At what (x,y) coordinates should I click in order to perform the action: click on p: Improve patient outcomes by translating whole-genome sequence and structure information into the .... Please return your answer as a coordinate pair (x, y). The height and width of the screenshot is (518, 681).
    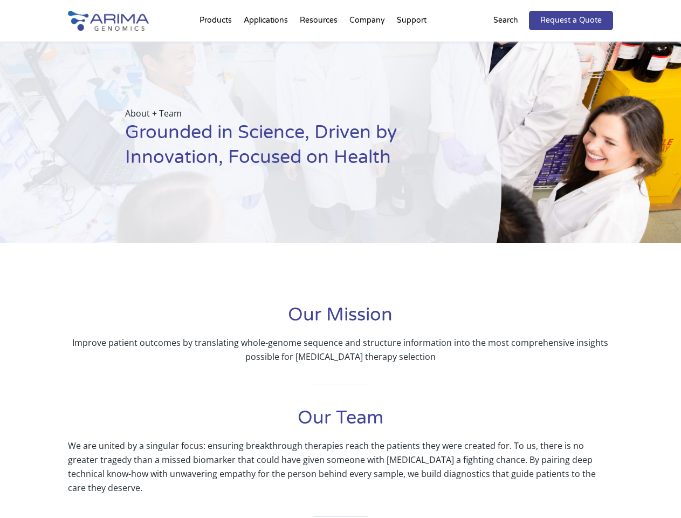
    Looking at the image, I should click on (340, 350).